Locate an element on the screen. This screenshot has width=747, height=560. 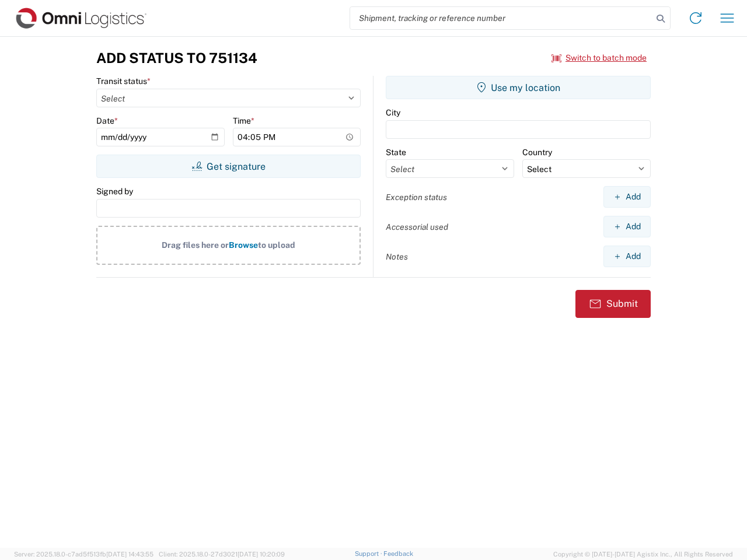
a: Feedback is located at coordinates (398, 554).